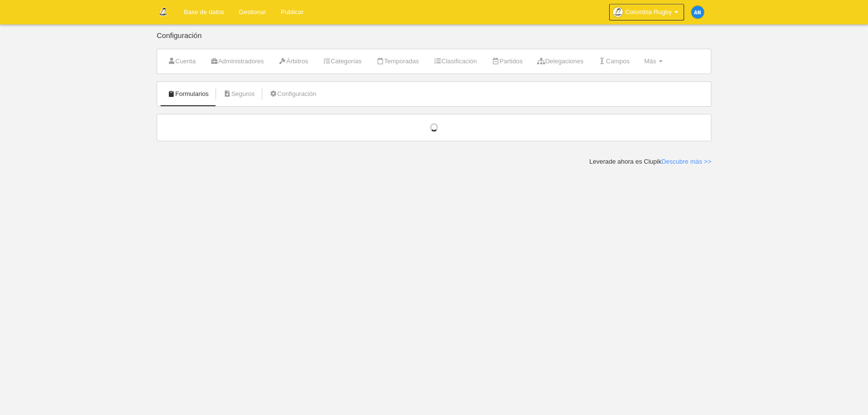 Image resolution: width=868 pixels, height=415 pixels. I want to click on a: Categorías, so click(342, 61).